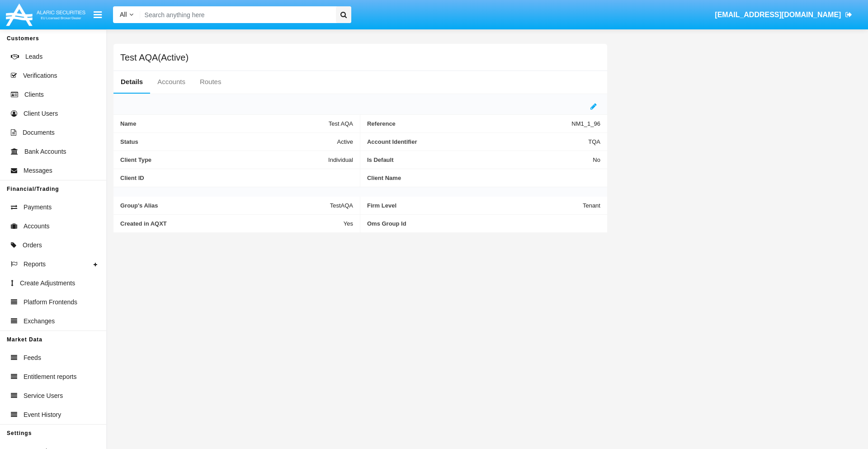 The width and height of the screenshot is (868, 449). I want to click on span: Clients, so click(34, 94).